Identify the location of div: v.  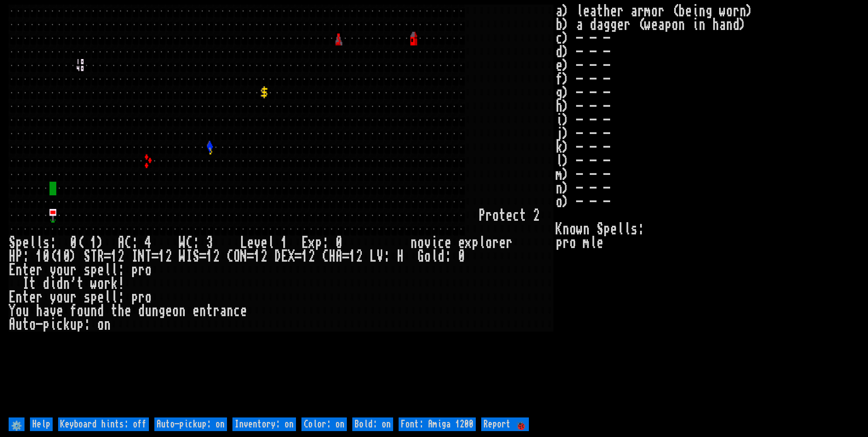
(53, 311).